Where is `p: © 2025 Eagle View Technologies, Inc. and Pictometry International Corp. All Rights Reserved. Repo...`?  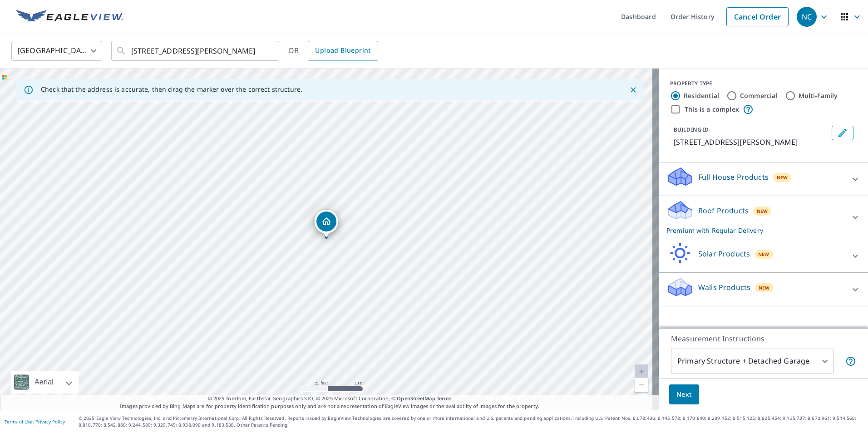 p: © 2025 Eagle View Technologies, Inc. and Pictometry International Corp. All Rights Reserved. Repo... is located at coordinates (470, 422).